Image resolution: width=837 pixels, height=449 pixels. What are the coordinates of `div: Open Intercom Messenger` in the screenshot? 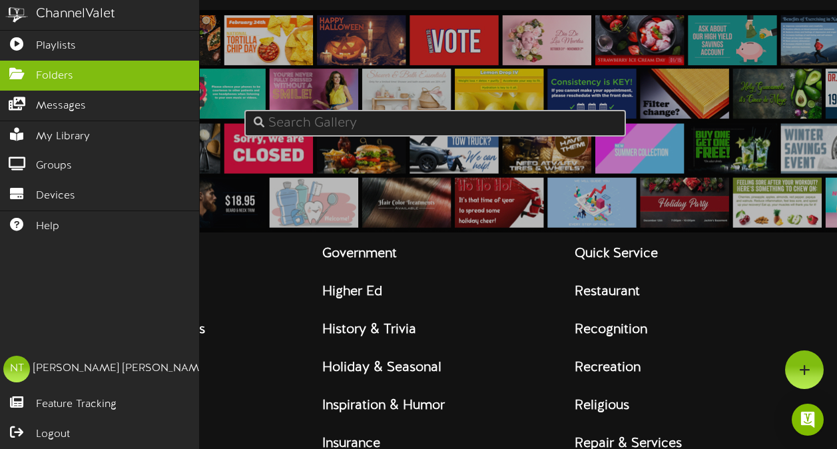 It's located at (808, 420).